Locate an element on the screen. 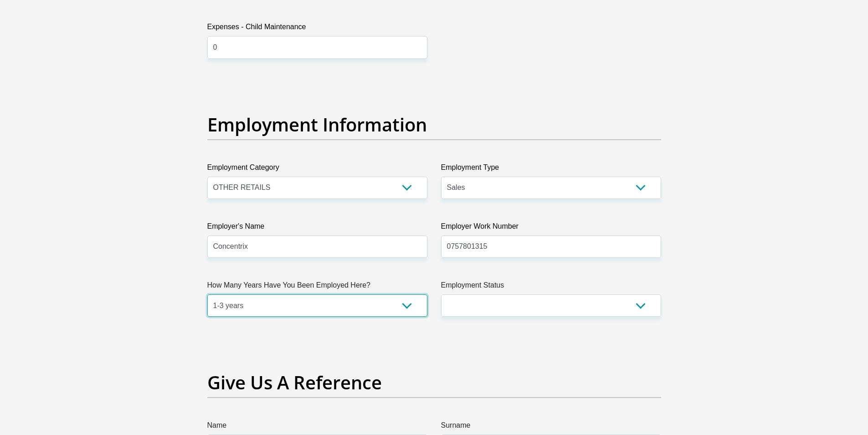 The height and width of the screenshot is (435, 868). input: Employer Work Number is located at coordinates (551, 247).